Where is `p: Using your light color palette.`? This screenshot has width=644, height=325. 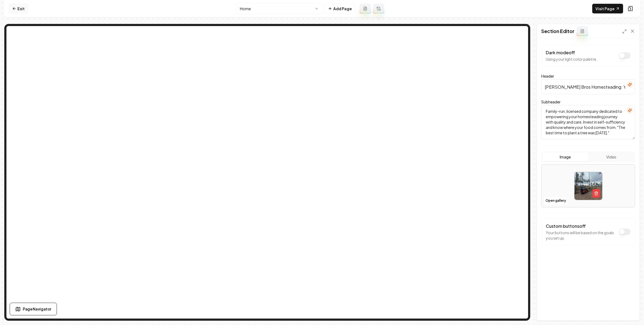 p: Using your light color palette. is located at coordinates (572, 59).